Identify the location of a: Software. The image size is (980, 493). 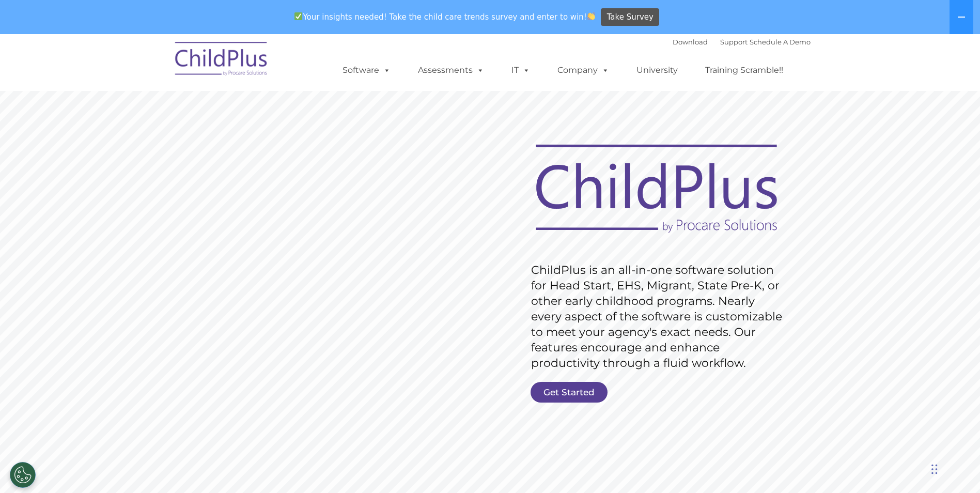
(366, 70).